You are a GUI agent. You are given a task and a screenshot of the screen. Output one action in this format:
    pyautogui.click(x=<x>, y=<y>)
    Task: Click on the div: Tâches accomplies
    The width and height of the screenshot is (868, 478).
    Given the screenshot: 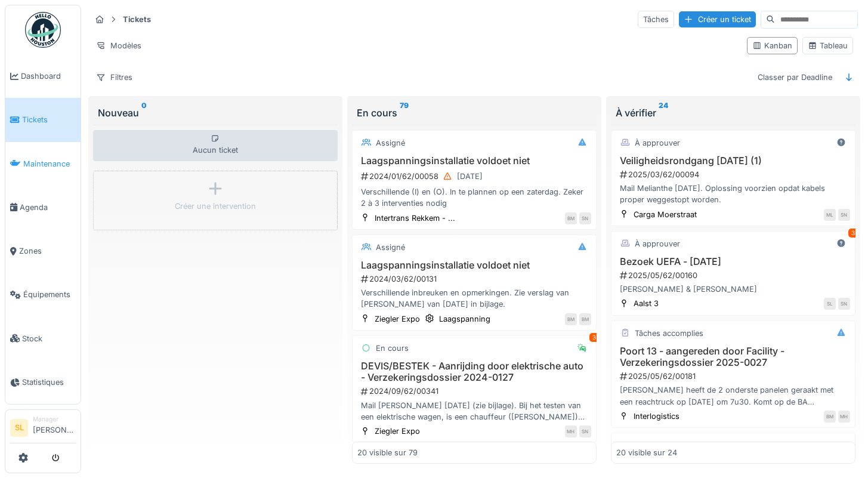 What is the action you would take?
    pyautogui.click(x=669, y=333)
    